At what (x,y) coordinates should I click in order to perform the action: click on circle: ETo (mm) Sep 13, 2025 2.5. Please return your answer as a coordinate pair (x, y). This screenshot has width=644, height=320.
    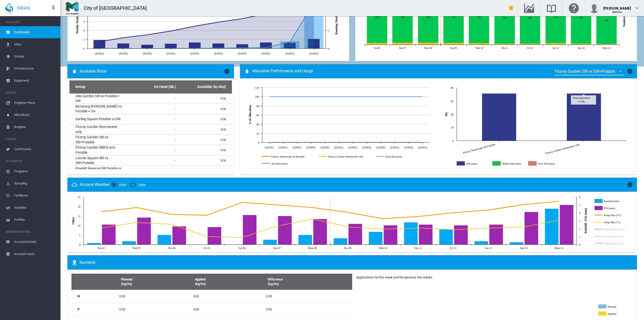
    Looking at the image, I should click on (496, 225).